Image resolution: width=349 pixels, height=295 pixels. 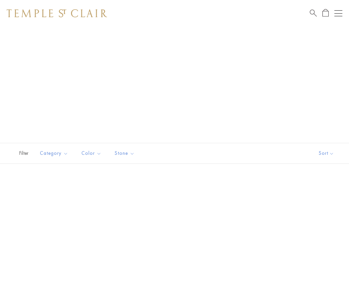 I want to click on a: Search, so click(x=313, y=13).